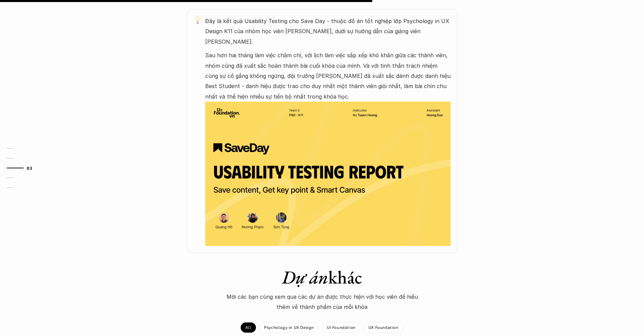 The width and height of the screenshot is (644, 336). I want to click on a: 03, so click(23, 168).